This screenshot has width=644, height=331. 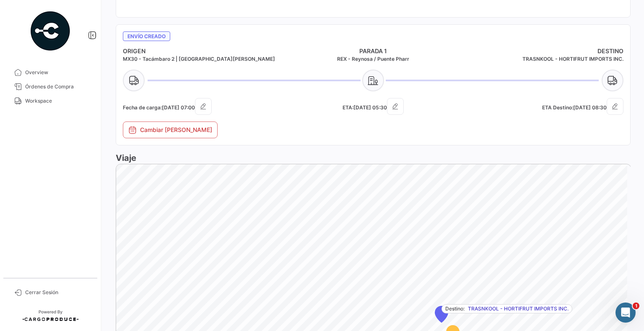 I want to click on span: TRASNKOOL - HORTIFRUT IMPORTS INC., so click(x=518, y=308).